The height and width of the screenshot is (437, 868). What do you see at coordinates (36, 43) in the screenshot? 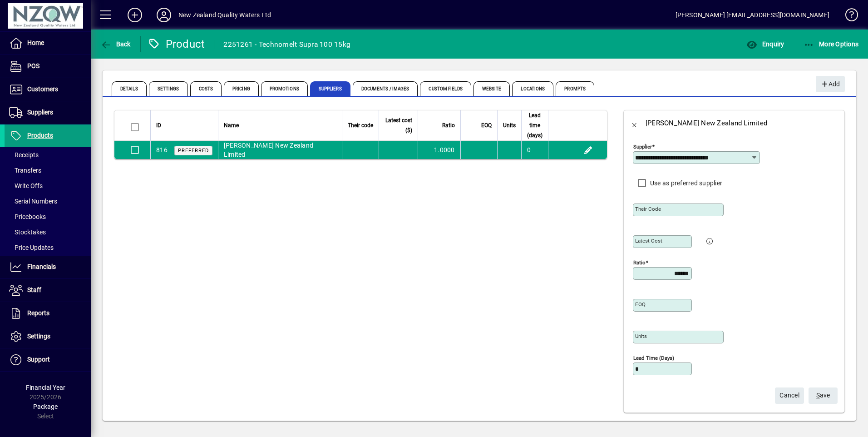
I see `span: Home` at bounding box center [36, 43].